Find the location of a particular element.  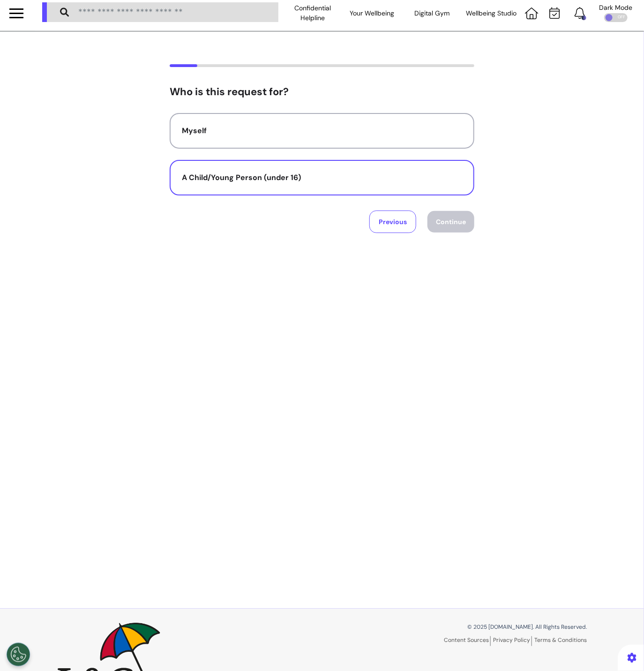

a: Terms & Conditions is located at coordinates (561, 640).